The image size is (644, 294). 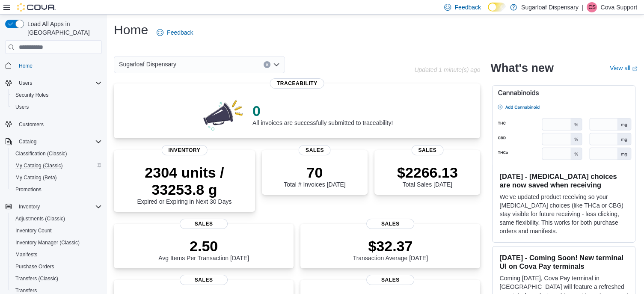 What do you see at coordinates (28, 190) in the screenshot?
I see `span: Promotions` at bounding box center [28, 190].